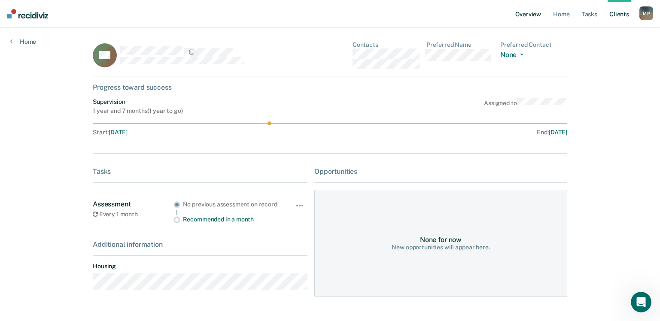 This screenshot has width=660, height=321. Describe the element at coordinates (441, 171) in the screenshot. I see `div: Opportunities` at that location.